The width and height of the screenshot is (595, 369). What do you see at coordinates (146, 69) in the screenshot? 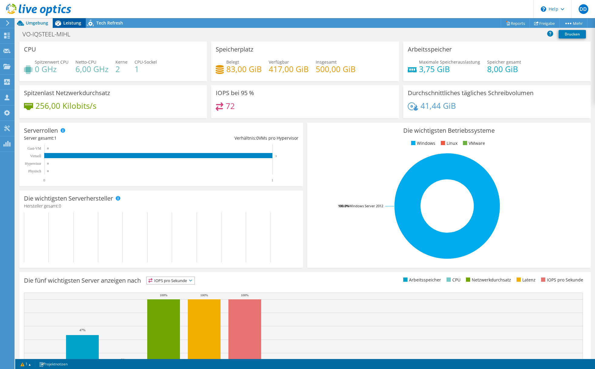
I see `h4: 1` at bounding box center [146, 69].